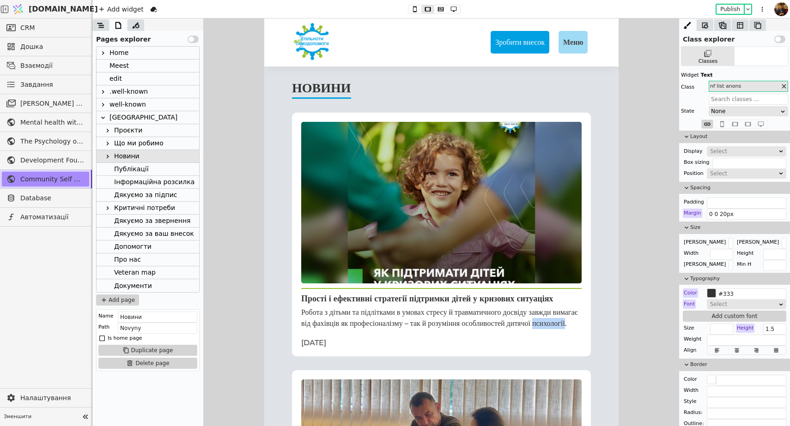  What do you see at coordinates (104, 327) in the screenshot?
I see `div: Path` at bounding box center [104, 327].